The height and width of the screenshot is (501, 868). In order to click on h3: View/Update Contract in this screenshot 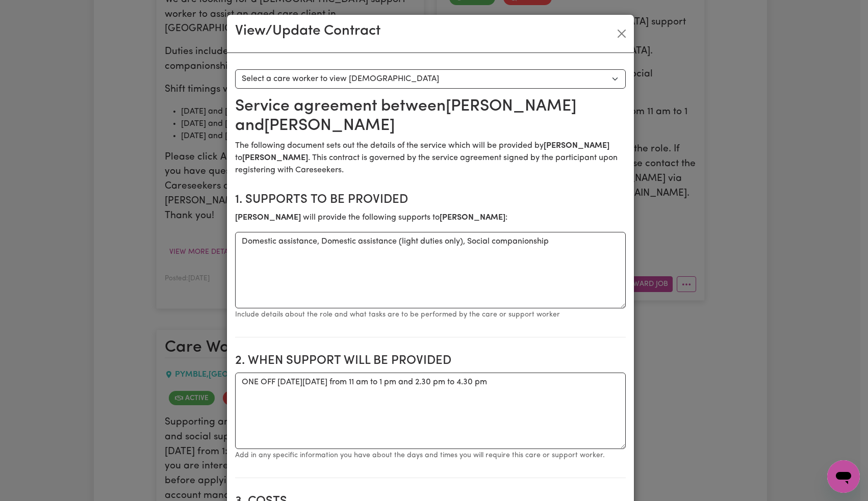, I will do `click(308, 32)`.